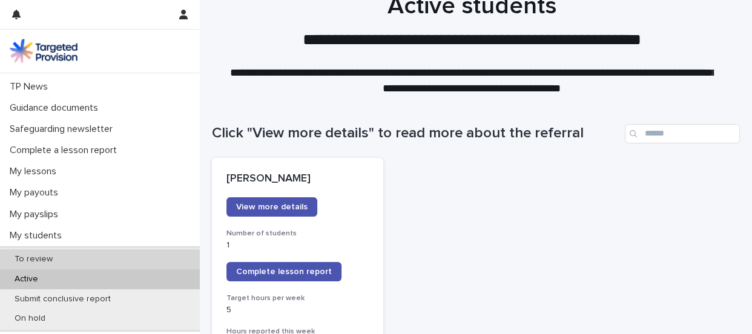 The image size is (752, 334). Describe the element at coordinates (284, 272) in the screenshot. I see `span: Complete lesson report` at that location.